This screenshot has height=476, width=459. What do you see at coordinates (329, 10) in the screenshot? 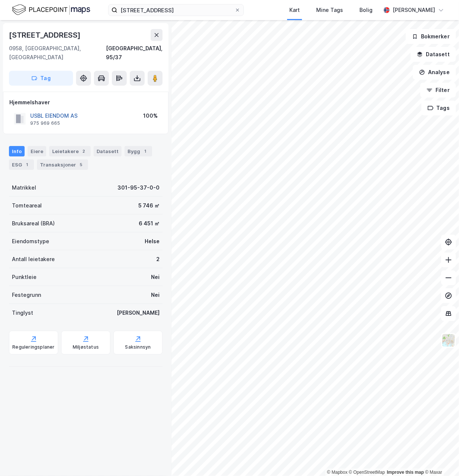
I see `div: Mine Tags` at bounding box center [329, 10].